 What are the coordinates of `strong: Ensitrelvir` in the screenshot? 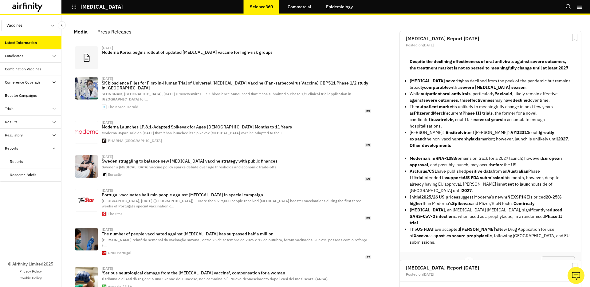 It's located at (456, 132).